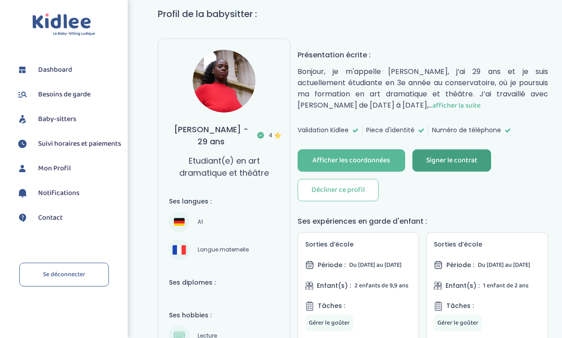  Describe the element at coordinates (68, 144) in the screenshot. I see `a: Suivi horaires et paiements` at that location.